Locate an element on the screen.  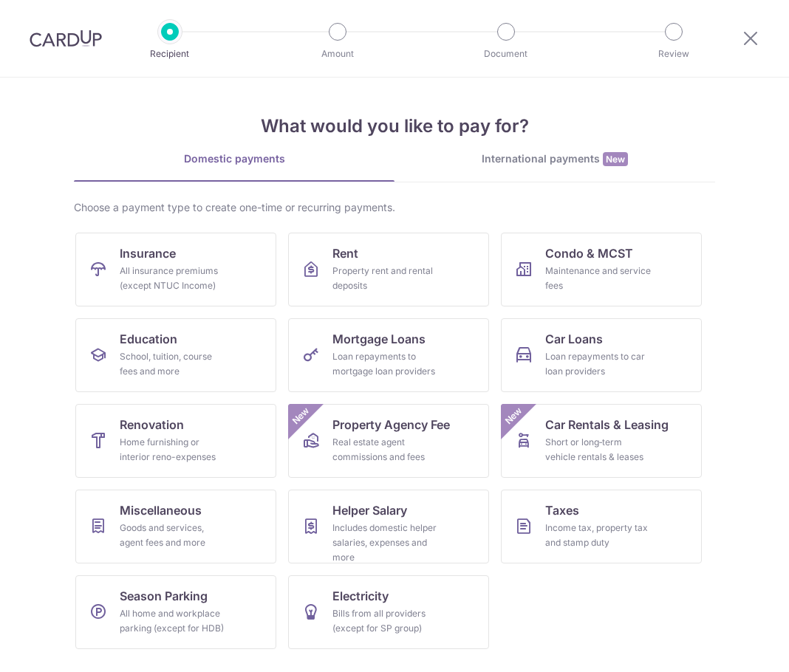
h4: What would you like to pay for? is located at coordinates (394, 126).